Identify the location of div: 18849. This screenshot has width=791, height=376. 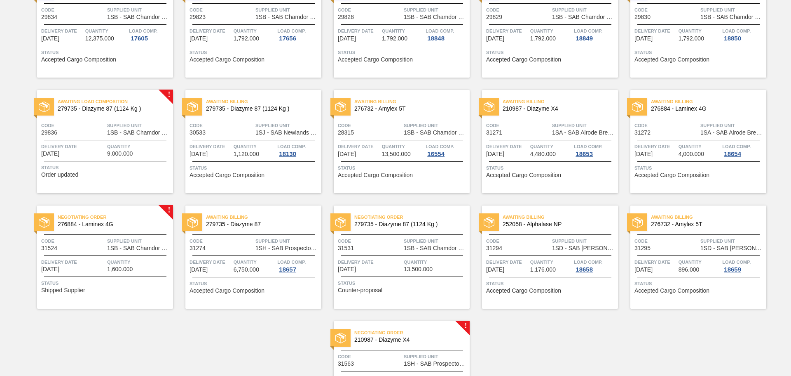
(585, 38).